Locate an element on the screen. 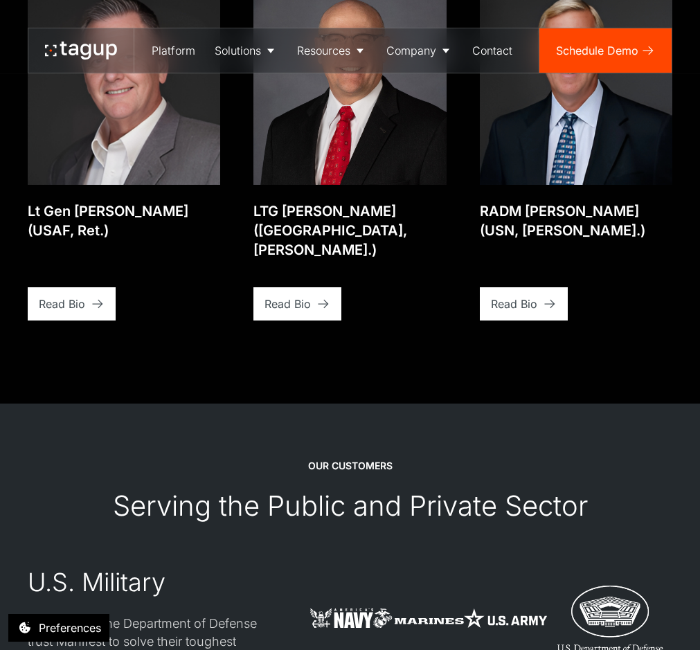 The height and width of the screenshot is (650, 700). a: Company is located at coordinates (419, 51).